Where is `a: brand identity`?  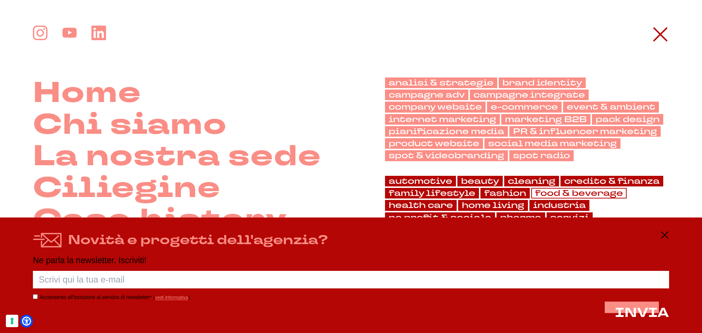 a: brand identity is located at coordinates (542, 83).